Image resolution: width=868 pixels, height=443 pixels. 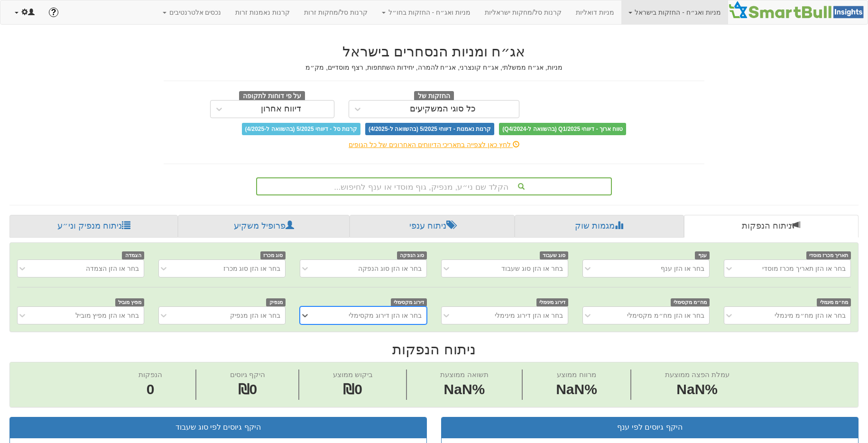 What do you see at coordinates (353, 374) in the screenshot?
I see `span: ביקוש ממוצע` at bounding box center [353, 374].